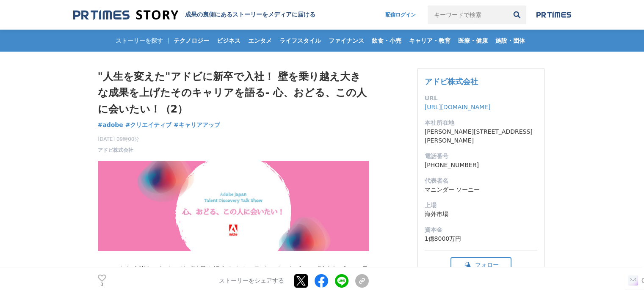 This screenshot has height=294, width=644. What do you see at coordinates (386, 41) in the screenshot?
I see `span: 飲食・小売` at bounding box center [386, 41].